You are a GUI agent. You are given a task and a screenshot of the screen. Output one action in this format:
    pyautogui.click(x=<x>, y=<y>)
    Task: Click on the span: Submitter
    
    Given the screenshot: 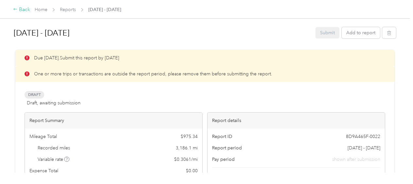 What is the action you would take?
    pyautogui.click(x=222, y=176)
    